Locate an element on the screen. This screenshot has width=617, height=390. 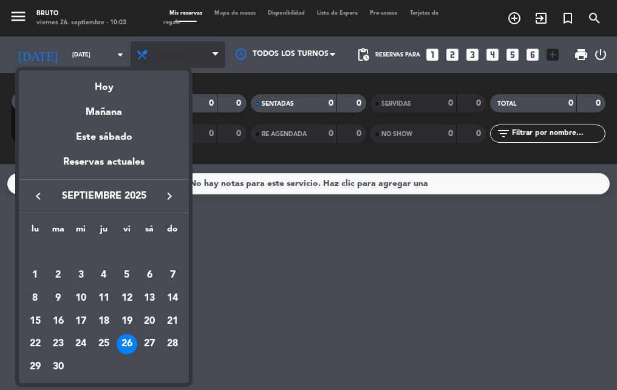
div: 4 is located at coordinates (104, 275).